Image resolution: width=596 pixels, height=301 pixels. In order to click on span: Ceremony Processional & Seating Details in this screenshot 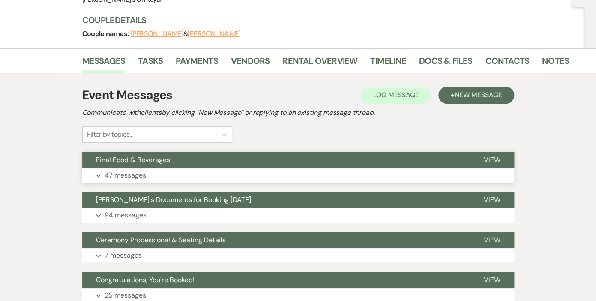, I will do `click(161, 240)`.